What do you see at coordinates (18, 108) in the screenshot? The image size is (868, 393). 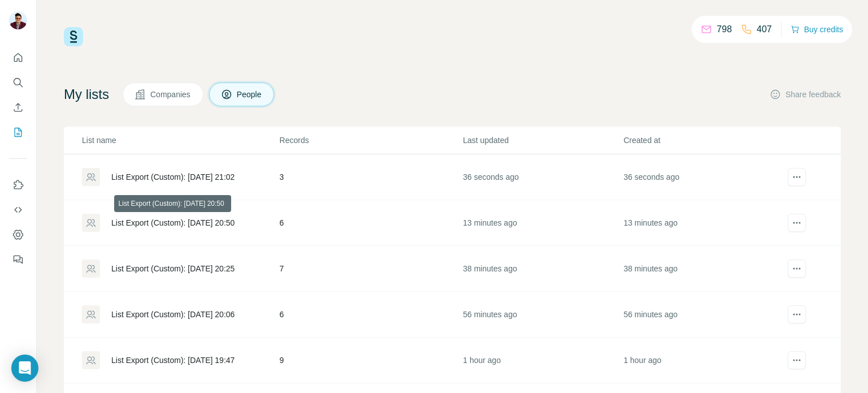 I see `button: Enrich CSV` at bounding box center [18, 108].